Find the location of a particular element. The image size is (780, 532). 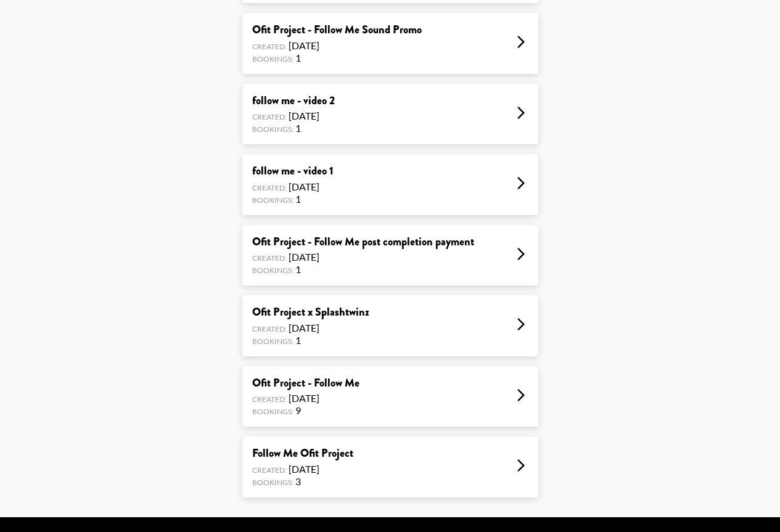

div: 9 is located at coordinates (306, 410).